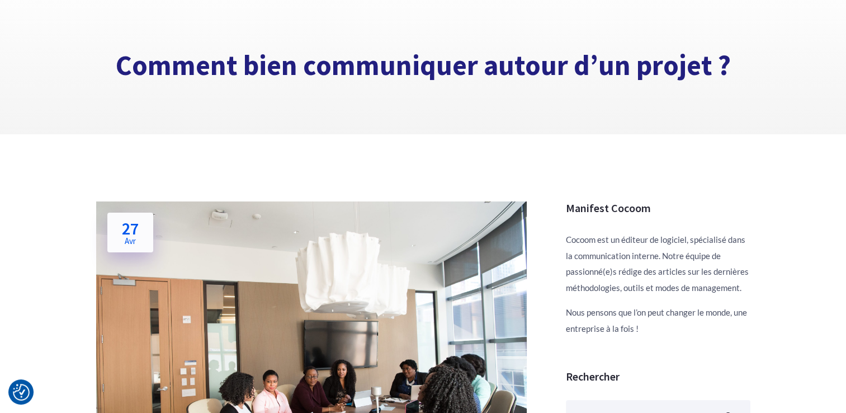 The width and height of the screenshot is (846, 413). I want to click on button: Consent Preferences, so click(21, 392).